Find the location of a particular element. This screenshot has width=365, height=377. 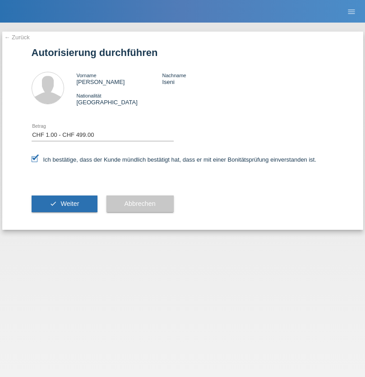

a: menu is located at coordinates (351, 11).